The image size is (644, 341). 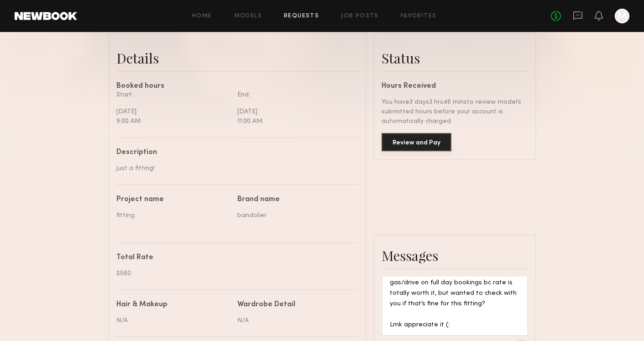 I want to click on a: Favorites, so click(x=418, y=16).